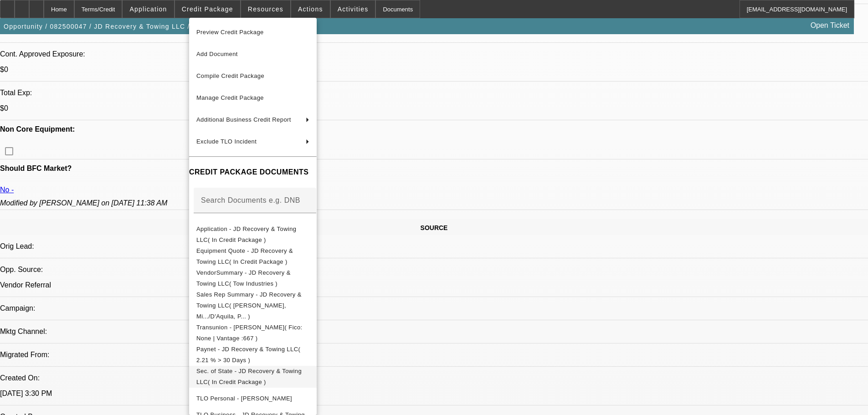 This screenshot has height=415, width=868. I want to click on button: VendorSummary - JD Recovery & Towing LLC( Tow Industries ), so click(253, 278).